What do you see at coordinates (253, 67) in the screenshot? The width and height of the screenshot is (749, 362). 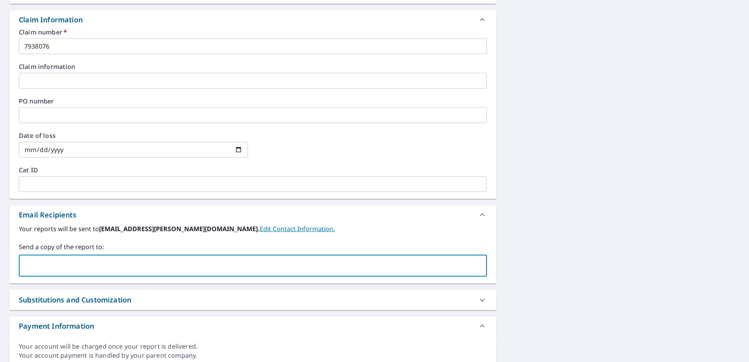 I see `label: Claim information` at bounding box center [253, 67].